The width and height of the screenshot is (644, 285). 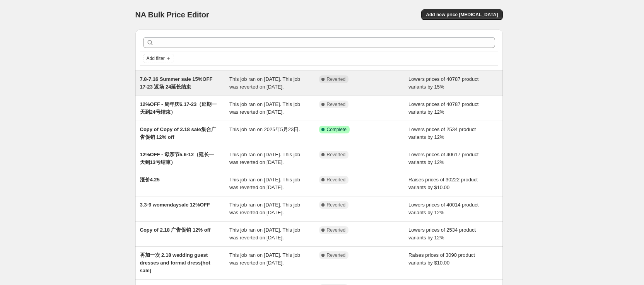 I want to click on span: Copy of 2.18 广告促销 12% off, so click(x=175, y=229).